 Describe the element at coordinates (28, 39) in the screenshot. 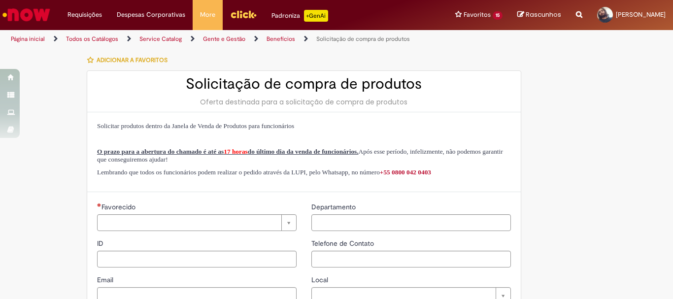

I see `a: Página inicial` at that location.